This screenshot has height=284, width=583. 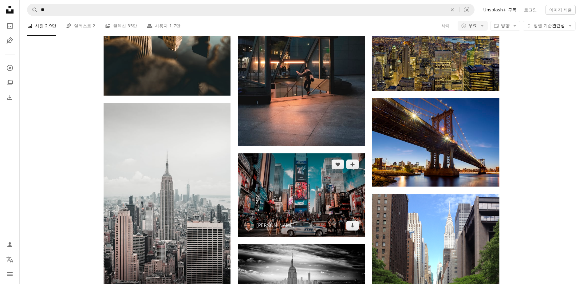 I want to click on a: 다운로드, so click(x=352, y=225).